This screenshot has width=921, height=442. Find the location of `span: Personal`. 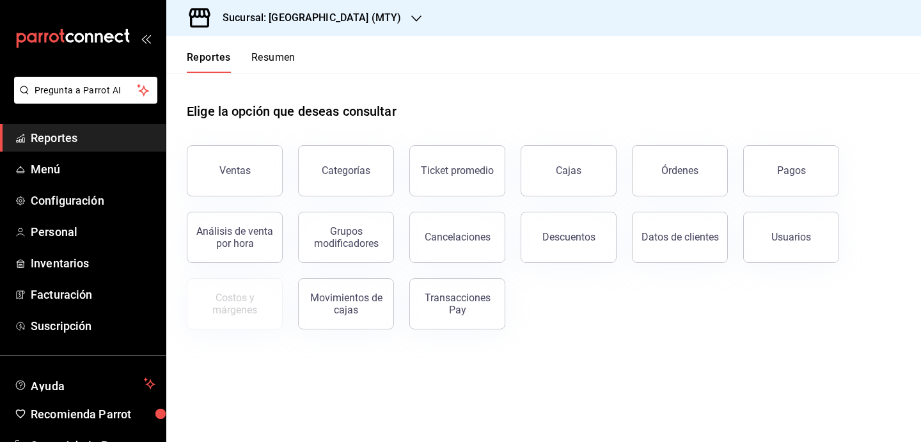

span: Personal is located at coordinates (93, 232).